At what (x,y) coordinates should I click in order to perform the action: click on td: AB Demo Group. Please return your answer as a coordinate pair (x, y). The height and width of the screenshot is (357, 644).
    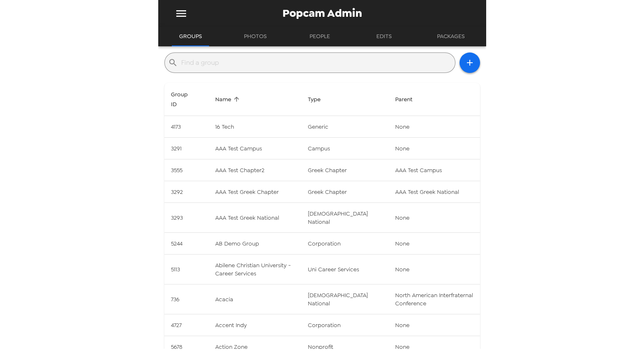
    Looking at the image, I should click on (255, 244).